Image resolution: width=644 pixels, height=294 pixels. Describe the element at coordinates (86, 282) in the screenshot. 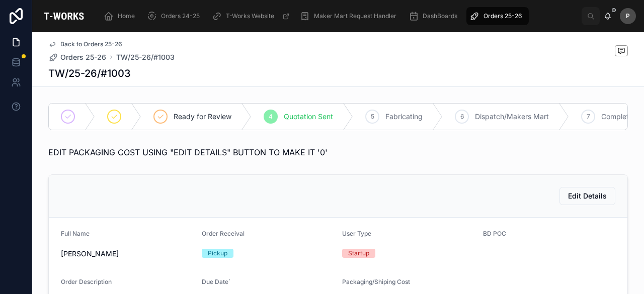

I see `span: Order Description` at that location.